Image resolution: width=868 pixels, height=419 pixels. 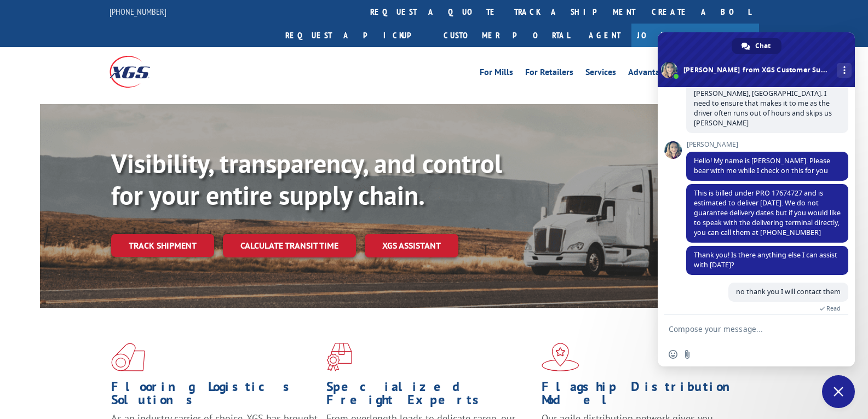 I want to click on span: Read, so click(x=833, y=309).